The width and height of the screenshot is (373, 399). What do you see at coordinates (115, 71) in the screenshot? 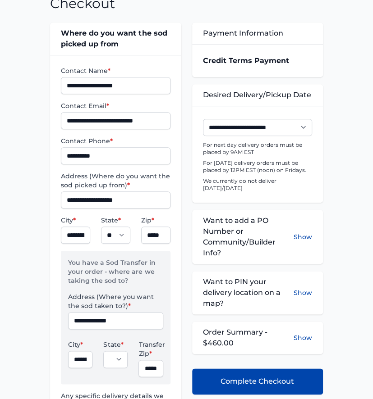
I see `label: Contact Name` at bounding box center [115, 71].